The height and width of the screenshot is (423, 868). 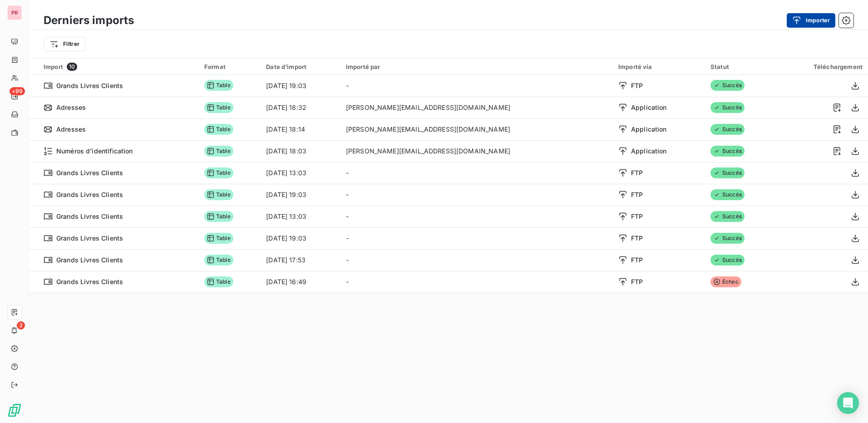 I want to click on div: Statut, so click(x=740, y=67).